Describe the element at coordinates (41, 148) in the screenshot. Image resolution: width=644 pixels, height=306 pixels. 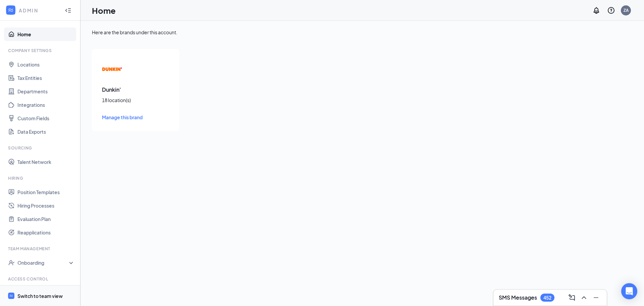
I see `div: Sourcing` at that location.